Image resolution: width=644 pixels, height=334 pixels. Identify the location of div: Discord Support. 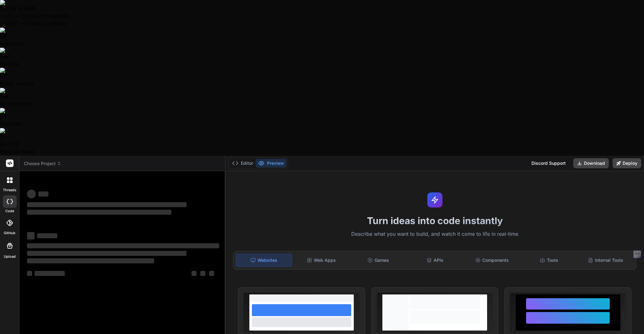
(548, 163).